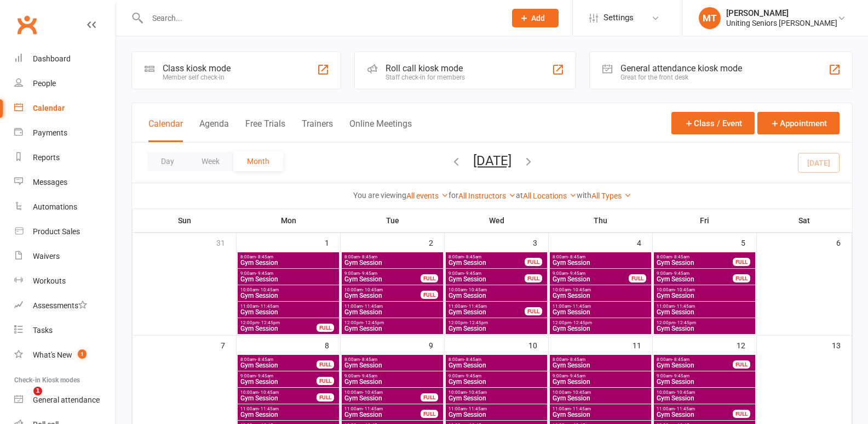  I want to click on a: Product Sales, so click(64, 232).